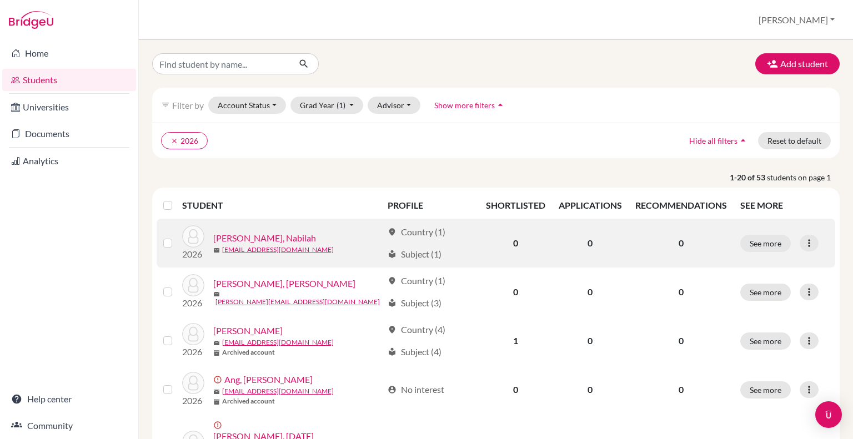  I want to click on div: Subject (3), so click(414, 303).